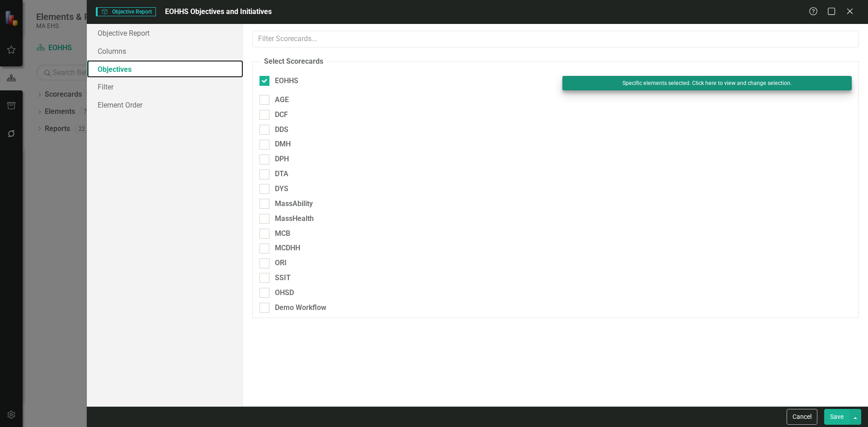  Describe the element at coordinates (165, 51) in the screenshot. I see `a: Columns` at that location.